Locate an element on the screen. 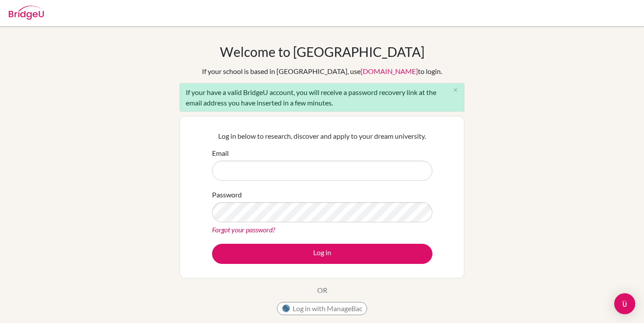  i: close is located at coordinates (455, 89).